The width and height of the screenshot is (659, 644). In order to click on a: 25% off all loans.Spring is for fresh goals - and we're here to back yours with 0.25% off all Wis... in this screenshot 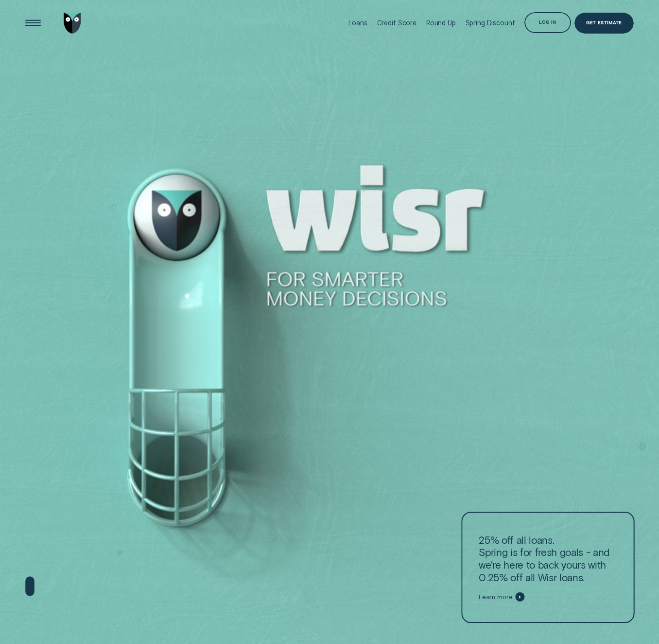, I will do `click(548, 567)`.